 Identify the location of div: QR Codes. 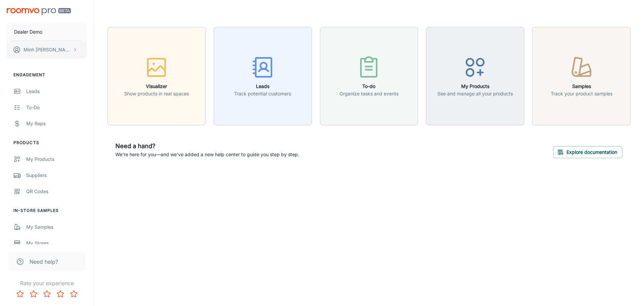
(56, 191).